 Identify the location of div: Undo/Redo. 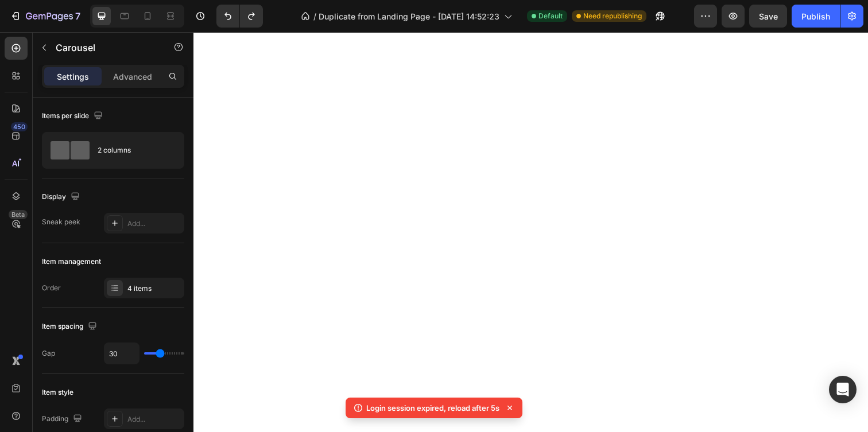
(239, 16).